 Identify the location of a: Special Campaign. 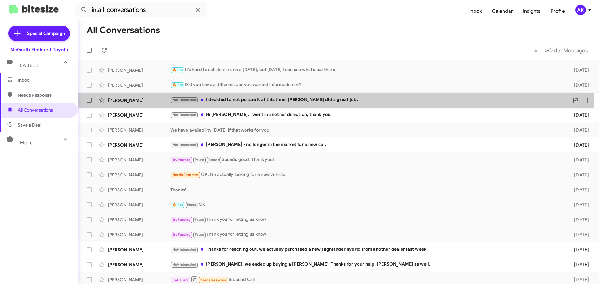
(39, 33).